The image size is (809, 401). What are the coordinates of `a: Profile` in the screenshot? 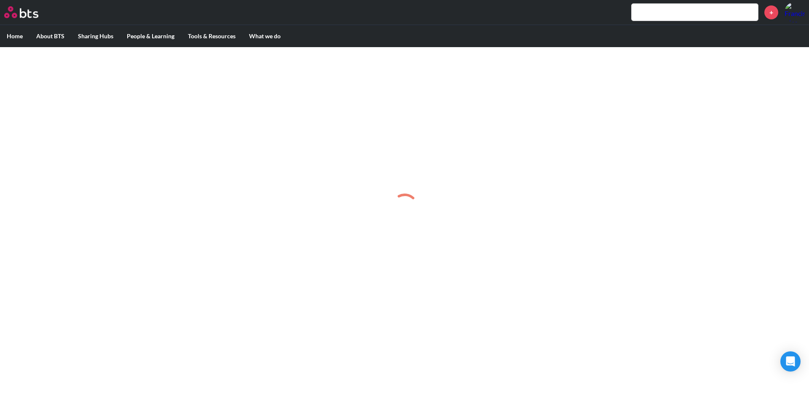 It's located at (794, 12).